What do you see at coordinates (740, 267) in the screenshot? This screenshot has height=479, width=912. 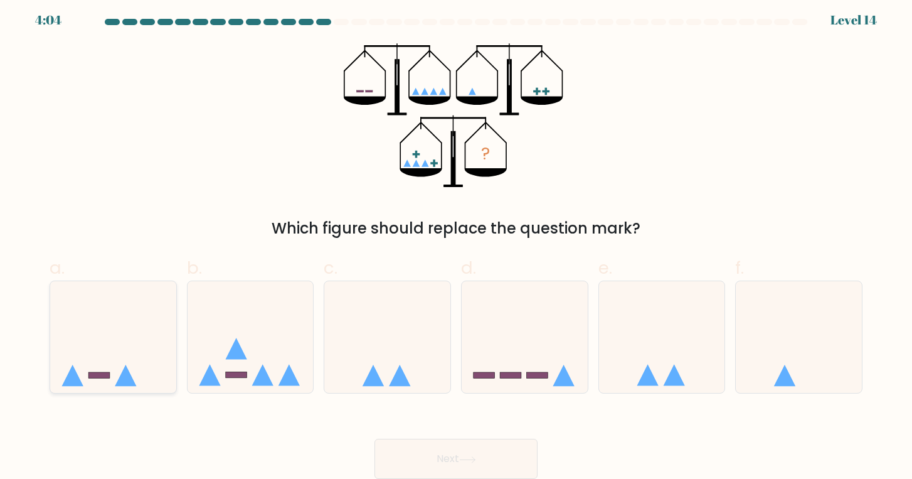 I see `span: f.` at bounding box center [740, 267].